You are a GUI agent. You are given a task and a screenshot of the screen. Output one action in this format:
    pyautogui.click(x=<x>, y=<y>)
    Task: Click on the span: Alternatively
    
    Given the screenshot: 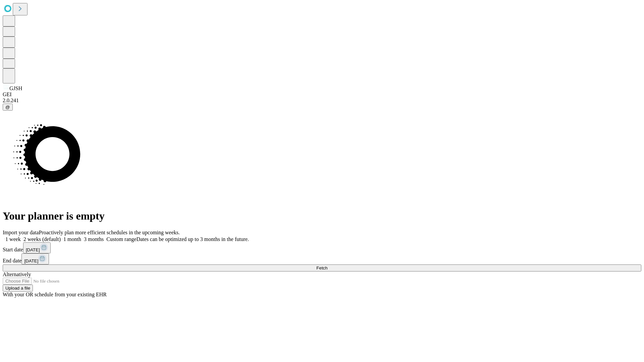 What is the action you would take?
    pyautogui.click(x=17, y=274)
    